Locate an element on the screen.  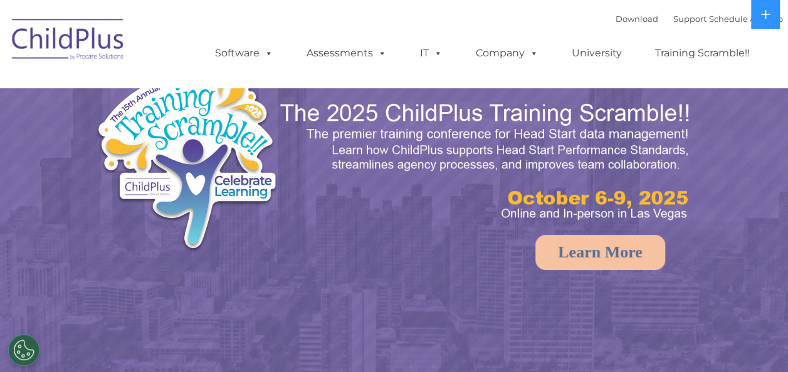
a: Company is located at coordinates (507, 53).